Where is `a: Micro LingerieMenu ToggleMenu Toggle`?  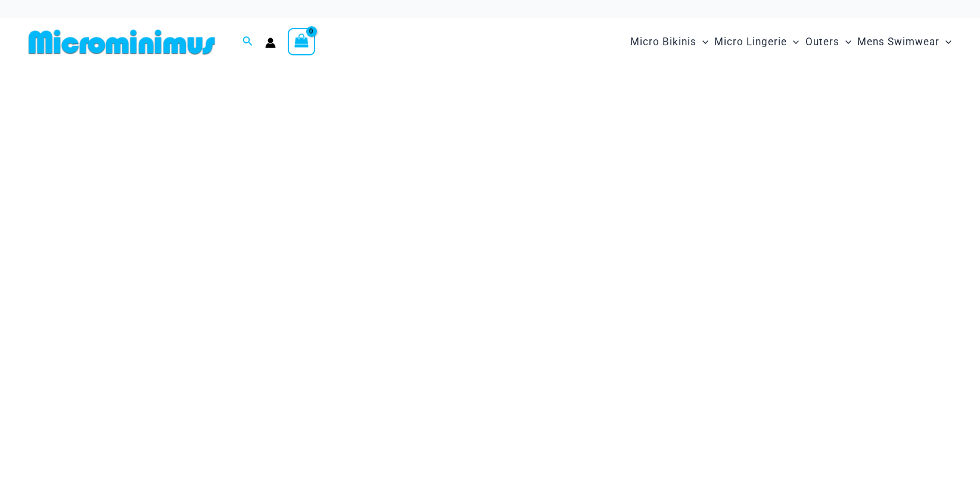
a: Micro LingerieMenu ToggleMenu Toggle is located at coordinates (757, 42).